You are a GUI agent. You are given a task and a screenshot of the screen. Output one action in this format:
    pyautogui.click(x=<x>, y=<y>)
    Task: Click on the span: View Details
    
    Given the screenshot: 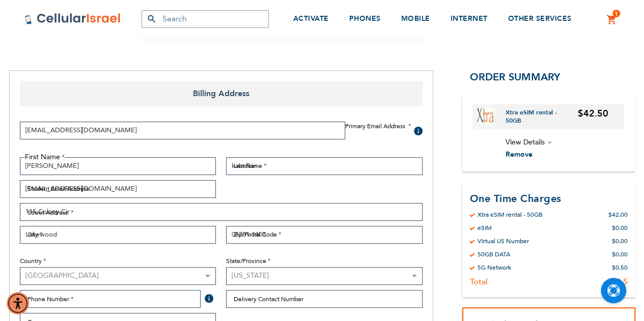 What is the action you would take?
    pyautogui.click(x=525, y=142)
    